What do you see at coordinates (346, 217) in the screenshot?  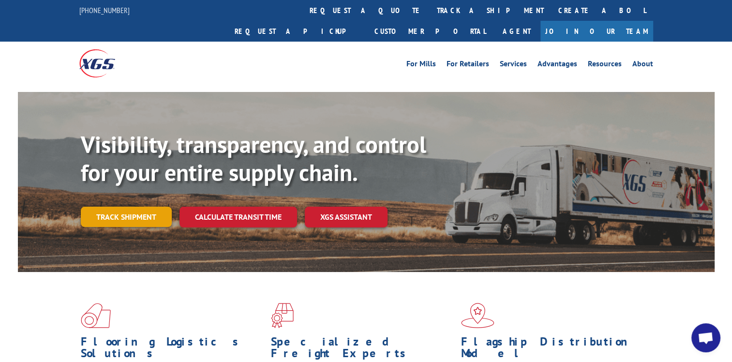 I see `a: XGS ASSISTANT` at bounding box center [346, 217].